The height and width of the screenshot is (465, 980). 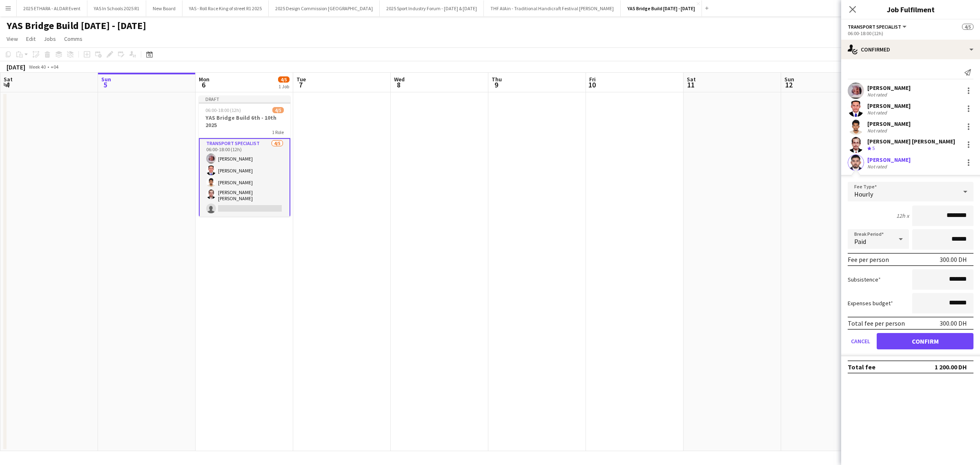 I want to click on span: View, so click(x=12, y=38).